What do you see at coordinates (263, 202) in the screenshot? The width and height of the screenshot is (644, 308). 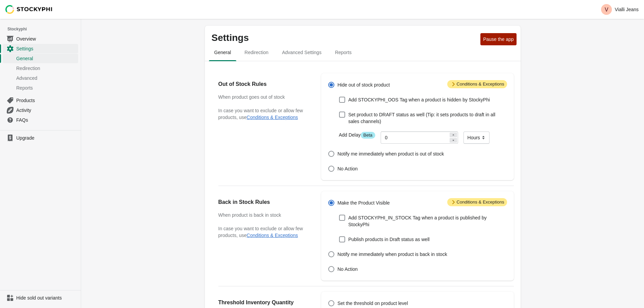 I see `h2: Back in Stock Rules` at bounding box center [263, 202].